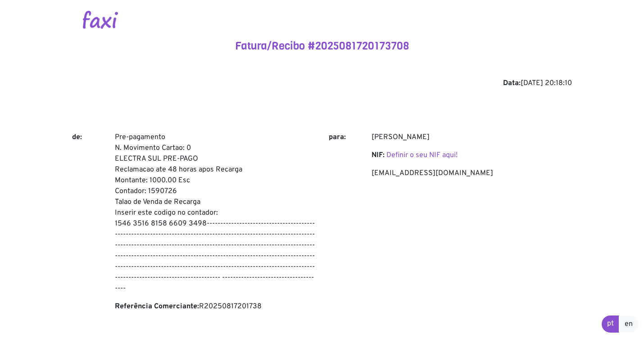 This screenshot has width=644, height=338. I want to click on b: de:, so click(77, 137).